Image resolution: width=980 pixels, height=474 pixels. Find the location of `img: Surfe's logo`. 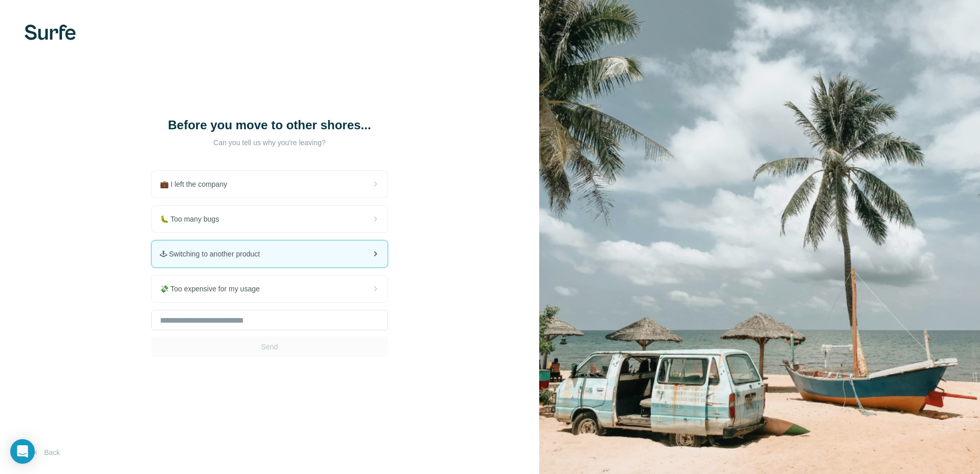

img: Surfe's logo is located at coordinates (50, 32).